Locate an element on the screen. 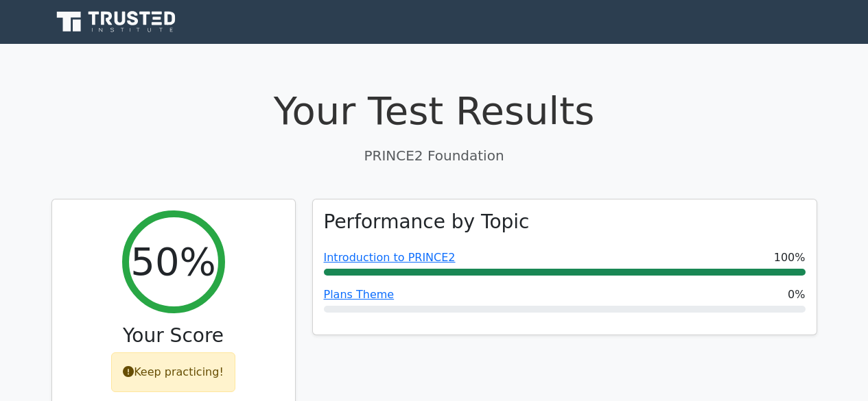 This screenshot has height=401, width=868. span: 0% is located at coordinates (796, 295).